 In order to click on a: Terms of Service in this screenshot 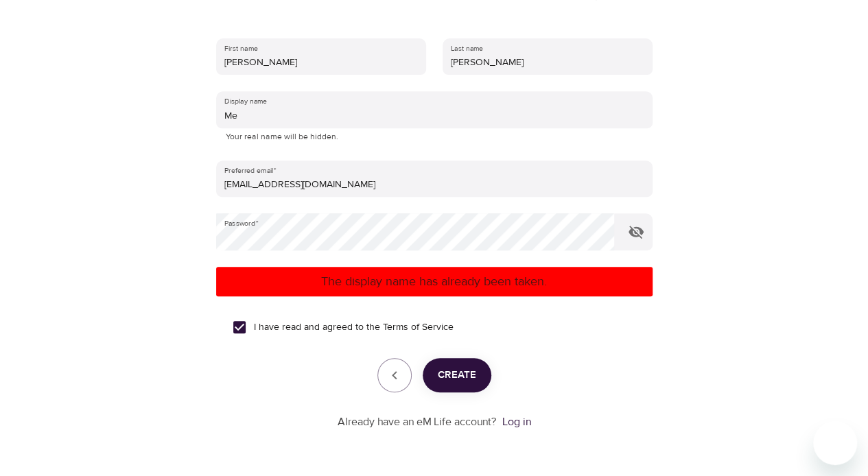, I will do `click(418, 327)`.